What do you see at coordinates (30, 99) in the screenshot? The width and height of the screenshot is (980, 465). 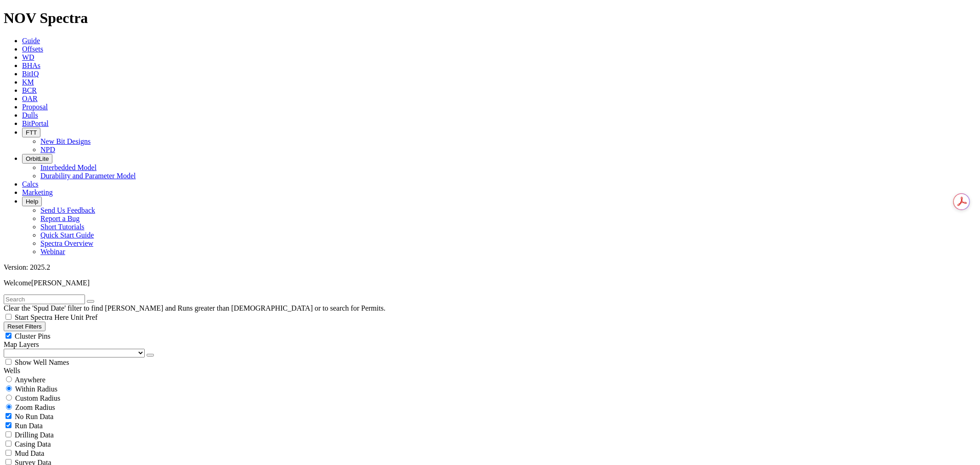 I see `span: OAR` at bounding box center [30, 99].